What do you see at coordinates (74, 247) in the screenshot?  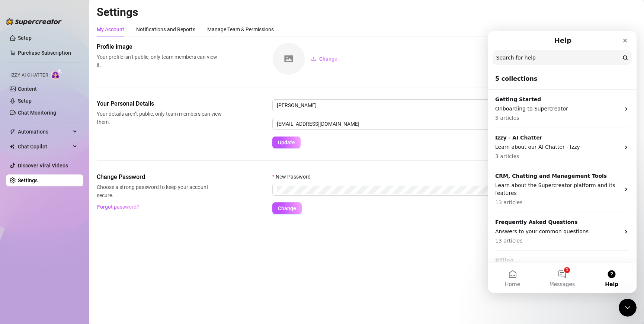 I see `button: Messages` at bounding box center [74, 247].